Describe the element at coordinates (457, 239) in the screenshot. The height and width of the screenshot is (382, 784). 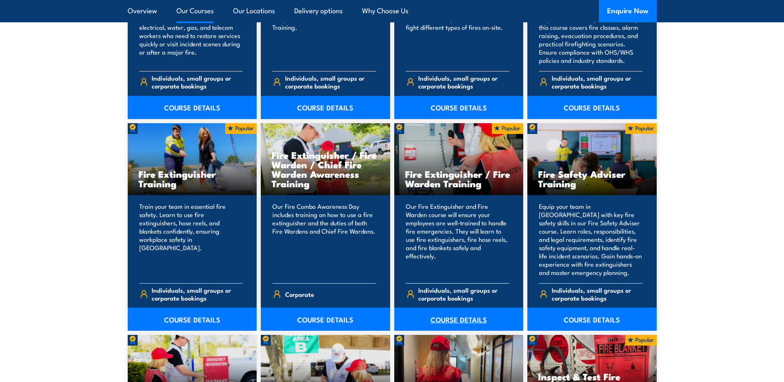
I see `p: Our Fire Extinguisher and Fire Warden course will ensure your employees are well-trained to handl...` at that location.